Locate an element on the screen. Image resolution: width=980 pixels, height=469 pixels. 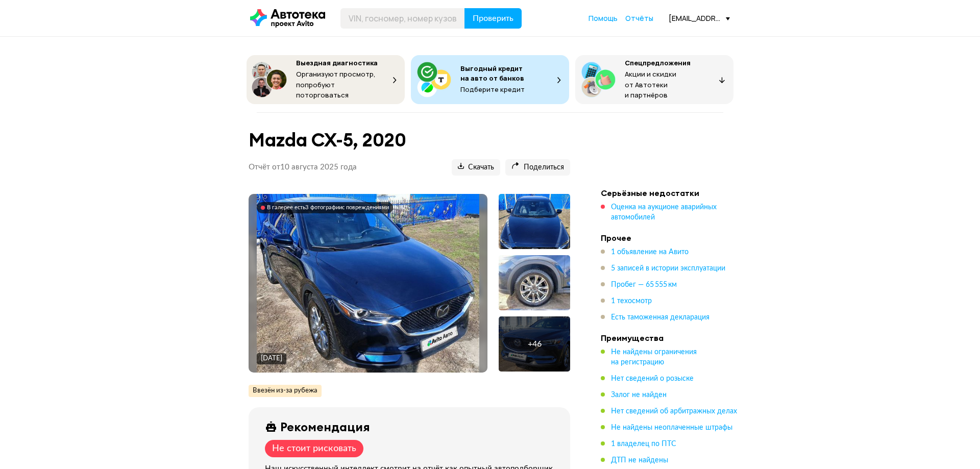
input: VIN, госномер, номер кузова is located at coordinates (403, 18).